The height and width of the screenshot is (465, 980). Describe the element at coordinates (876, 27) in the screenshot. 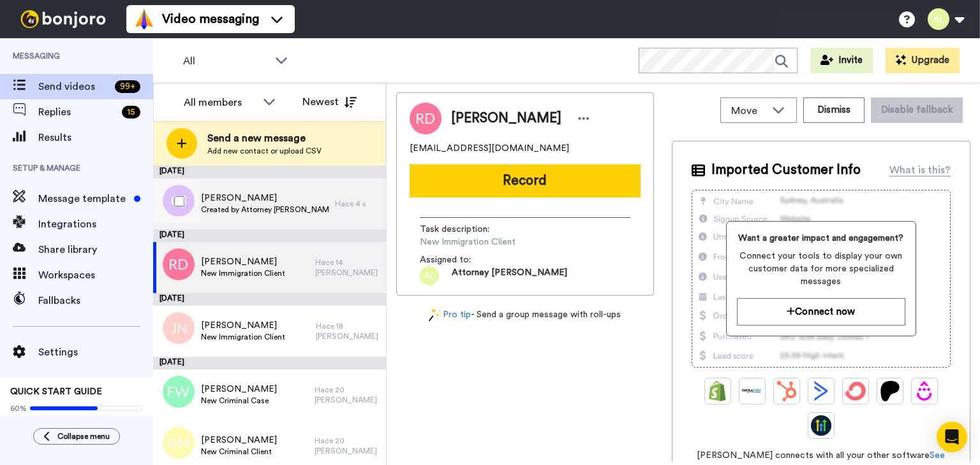

I see `div: Success` at that location.